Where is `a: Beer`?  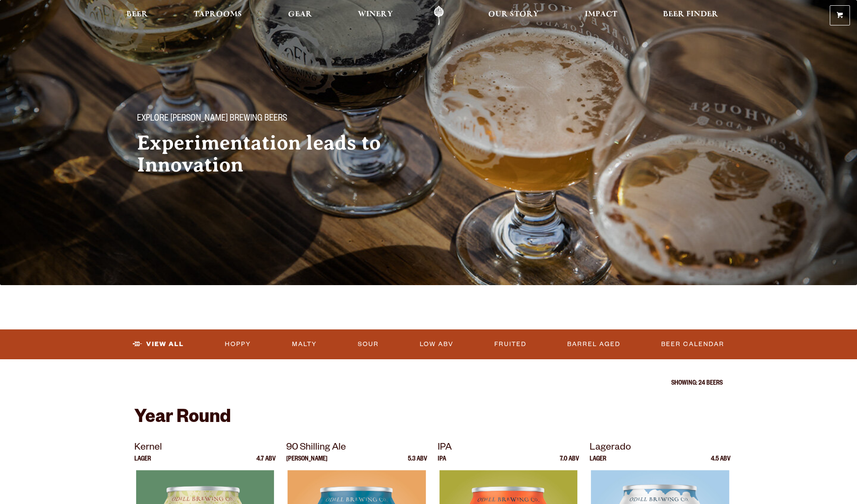 a: Beer is located at coordinates (137, 16).